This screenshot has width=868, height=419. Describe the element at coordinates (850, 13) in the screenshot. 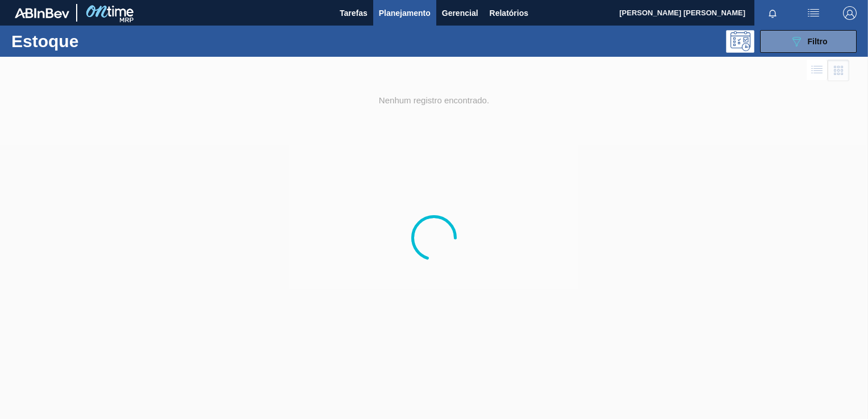

I see `img: Logout` at that location.